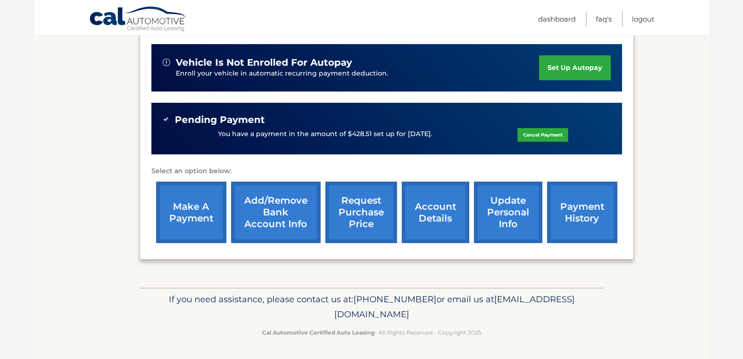 The width and height of the screenshot is (743, 359). I want to click on p: - All Rights Reserved - Copyright 2025, so click(372, 332).